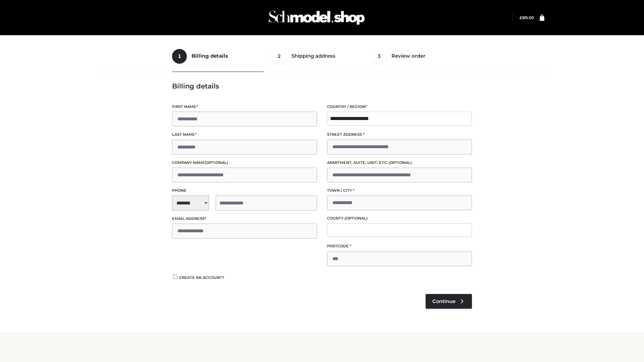  Describe the element at coordinates (399, 218) in the screenshot. I see `label: County` at that location.